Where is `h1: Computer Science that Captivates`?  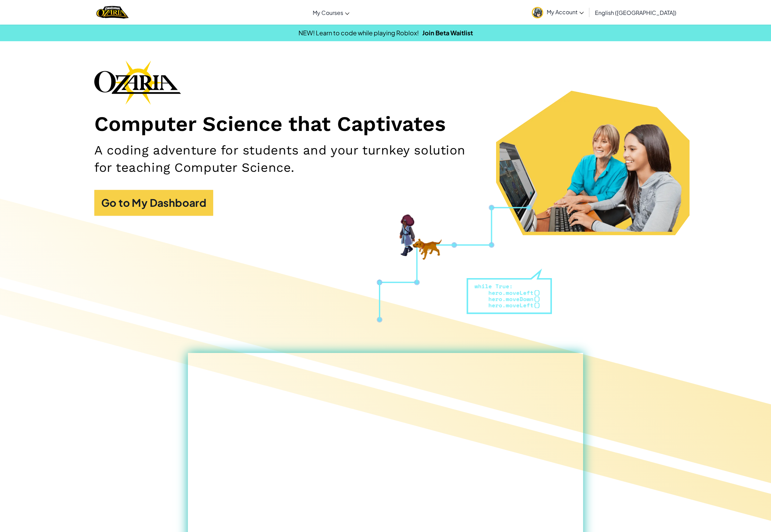
h1: Computer Science that Captivates is located at coordinates (386, 124).